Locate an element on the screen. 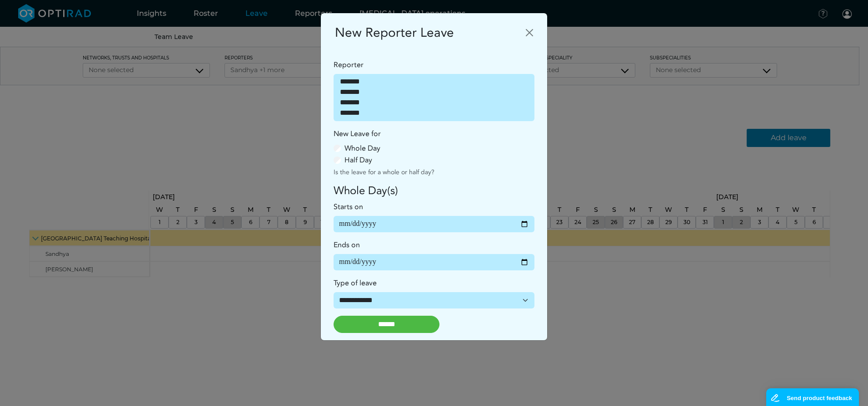  h4: Whole Day(s) is located at coordinates (434, 191).